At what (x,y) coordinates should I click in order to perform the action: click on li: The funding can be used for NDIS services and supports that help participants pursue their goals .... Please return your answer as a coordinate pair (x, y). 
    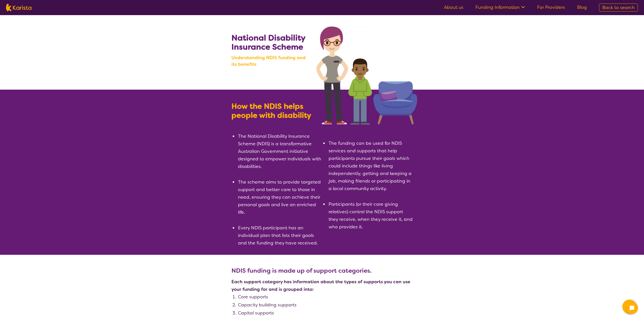
    Looking at the image, I should click on (370, 166).